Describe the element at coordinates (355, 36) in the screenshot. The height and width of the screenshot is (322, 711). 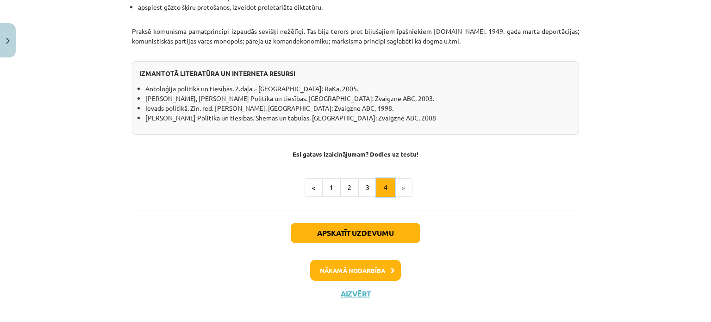
I see `p: Praksē komunisma pamatprincipi izpaudās sevišķi nežēlīgi. Tas bija terors pret bijušajiem īpašnie...` at that location.